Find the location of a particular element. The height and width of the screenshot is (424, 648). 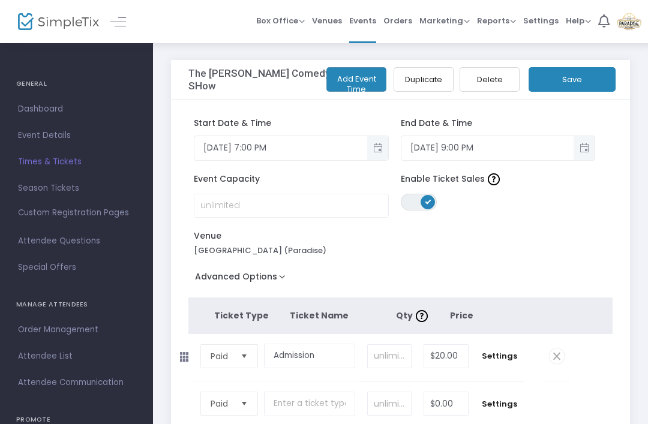

span: Event Capacity is located at coordinates (234, 179).